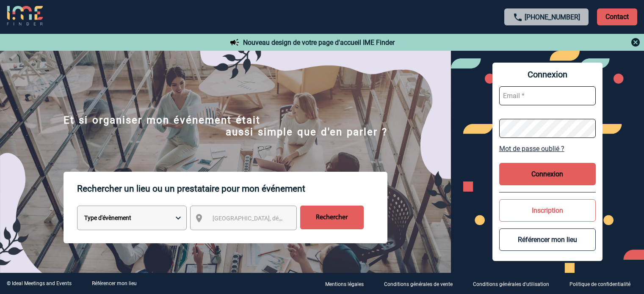 The height and width of the screenshot is (294, 644). Describe the element at coordinates (332, 218) in the screenshot. I see `input: Rechercher` at that location.